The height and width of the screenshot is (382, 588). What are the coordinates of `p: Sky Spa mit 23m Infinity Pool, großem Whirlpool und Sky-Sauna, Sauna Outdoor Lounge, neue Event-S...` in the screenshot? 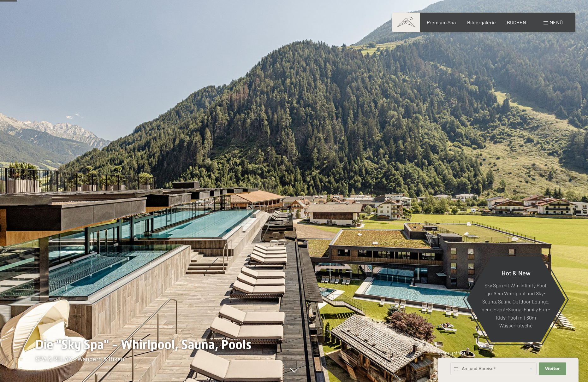 It's located at (516, 305).